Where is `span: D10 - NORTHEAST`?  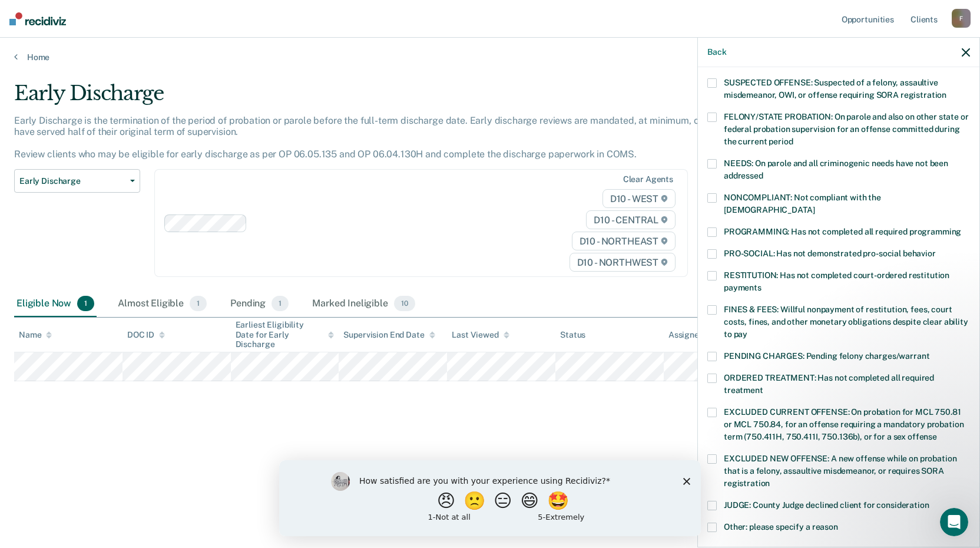 span: D10 - NORTHEAST is located at coordinates (624, 241).